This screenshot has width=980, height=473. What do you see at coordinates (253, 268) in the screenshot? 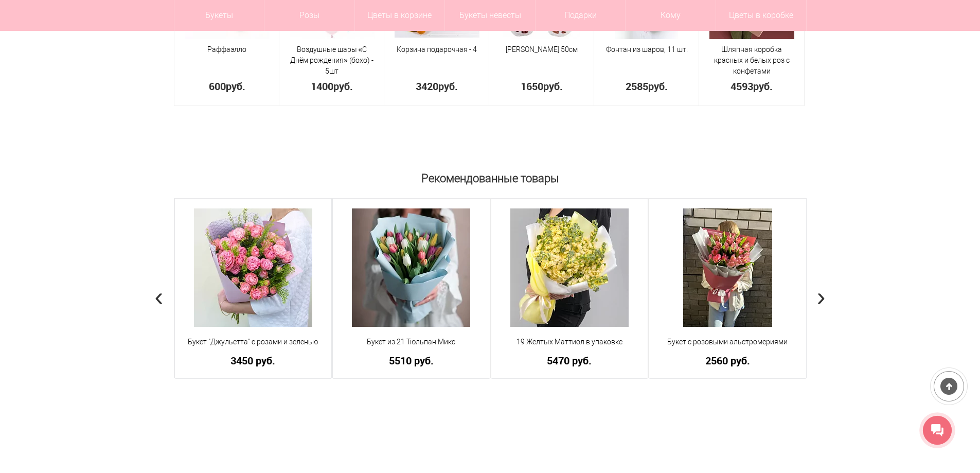
I see `img: Букет "Джульетта" с розами и зеленью` at bounding box center [253, 268].